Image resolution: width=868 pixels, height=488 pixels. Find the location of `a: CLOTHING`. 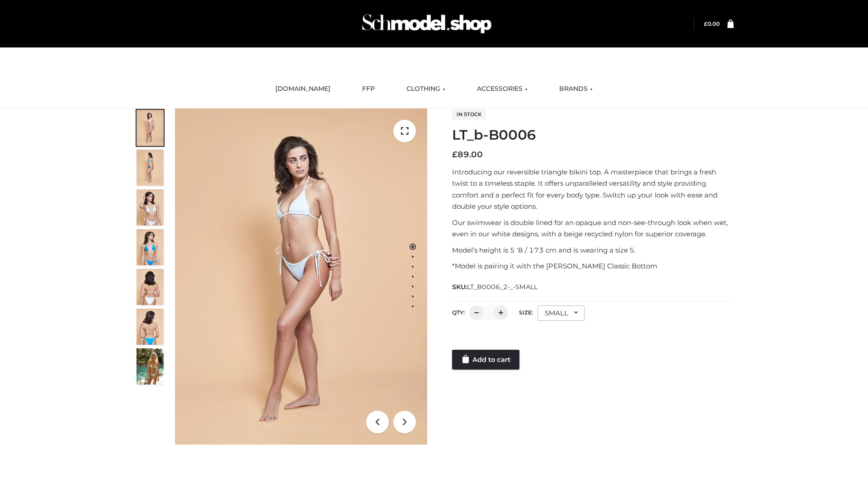

a: CLOTHING is located at coordinates (425, 89).